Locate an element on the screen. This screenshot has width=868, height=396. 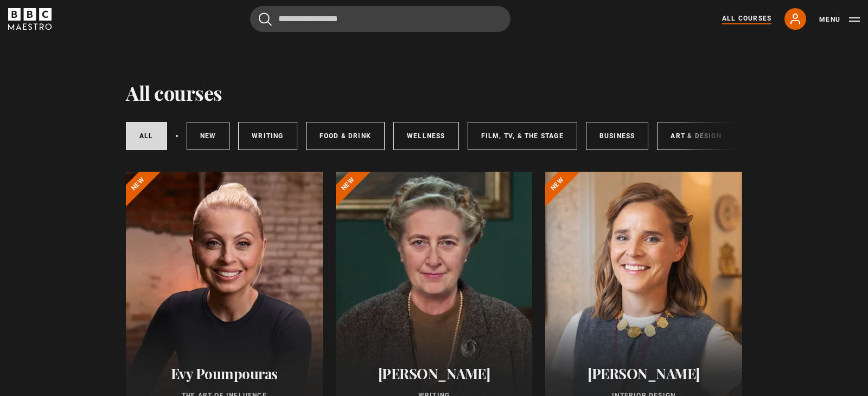
a: Art & Design is located at coordinates (696, 136).